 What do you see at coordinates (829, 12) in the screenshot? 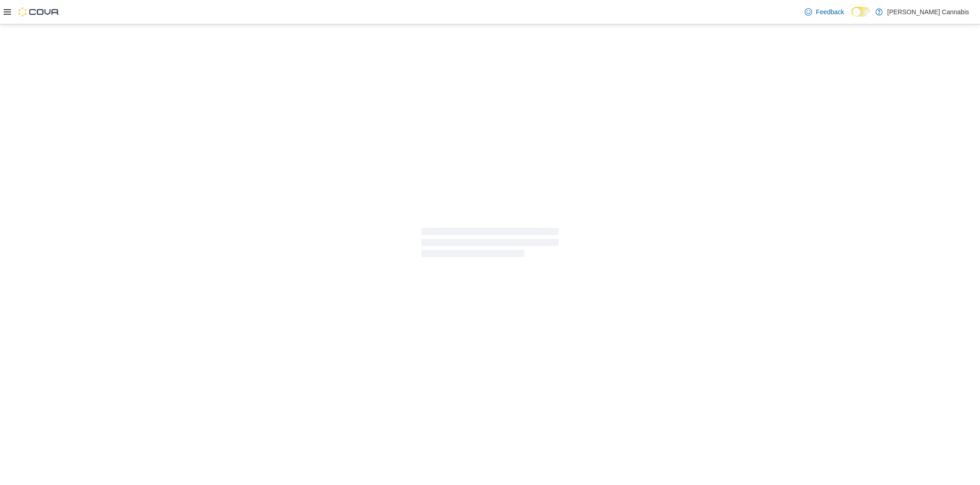
I see `span: Feedback` at bounding box center [829, 12].